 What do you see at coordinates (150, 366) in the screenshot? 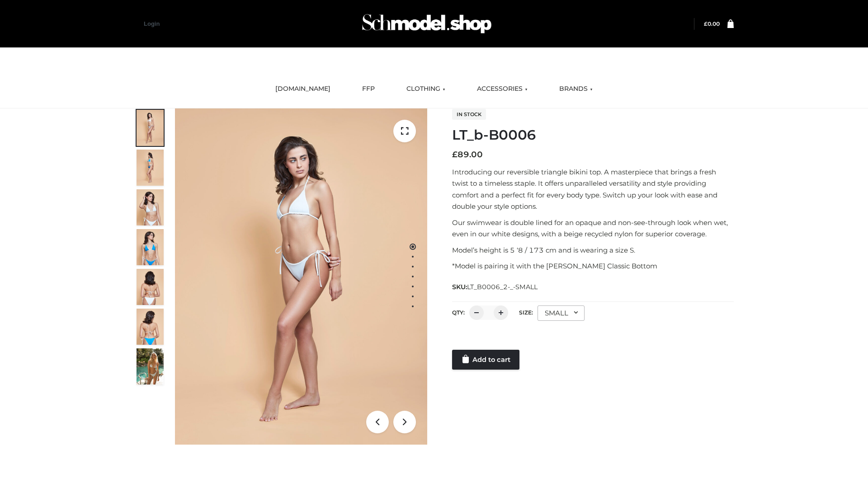
I see `img: Arieltop_CloudNine_AzureSky2.jpg` at bounding box center [150, 366].